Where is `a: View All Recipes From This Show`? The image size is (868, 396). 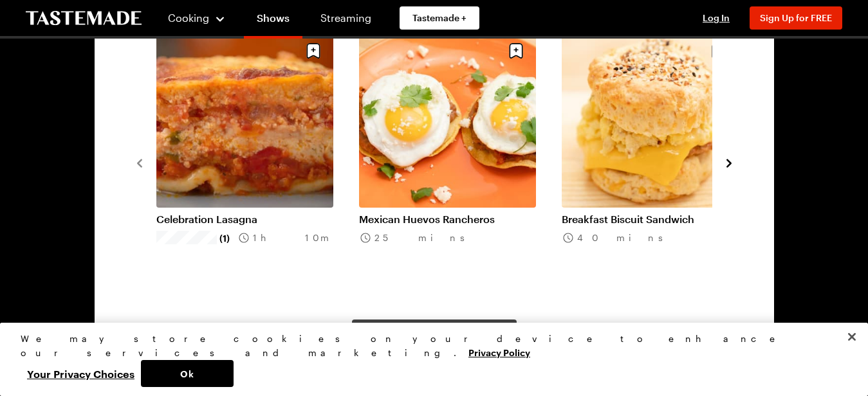
a: View All Recipes From This Show is located at coordinates (435, 334).